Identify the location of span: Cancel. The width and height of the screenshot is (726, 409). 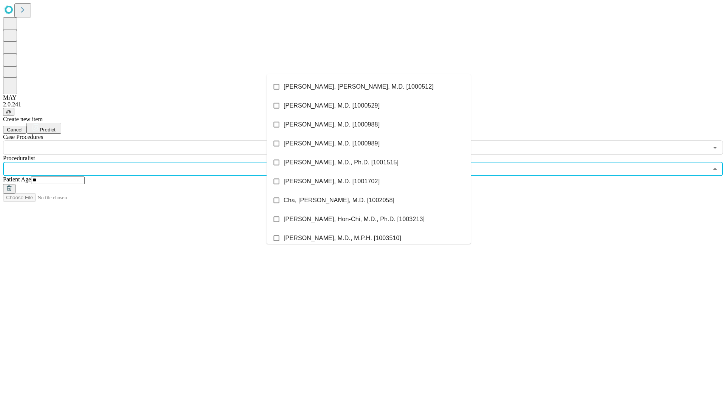
(15, 129).